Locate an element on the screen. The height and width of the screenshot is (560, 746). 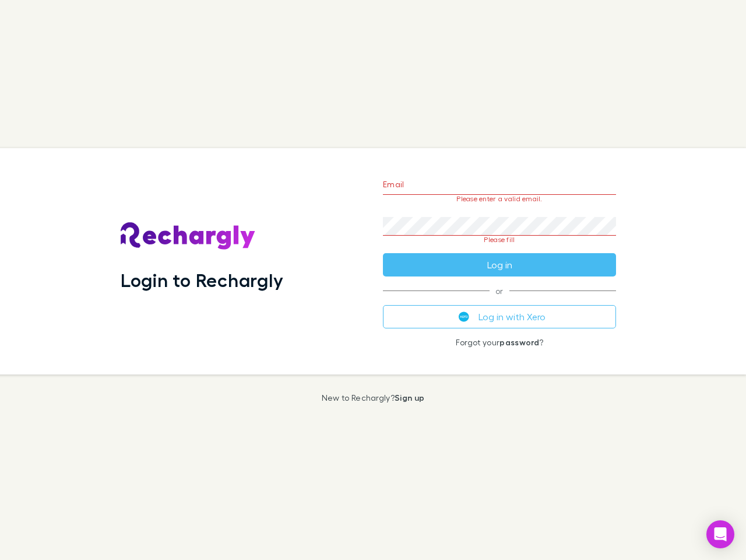
p: New to Rechargly? is located at coordinates (373, 398).